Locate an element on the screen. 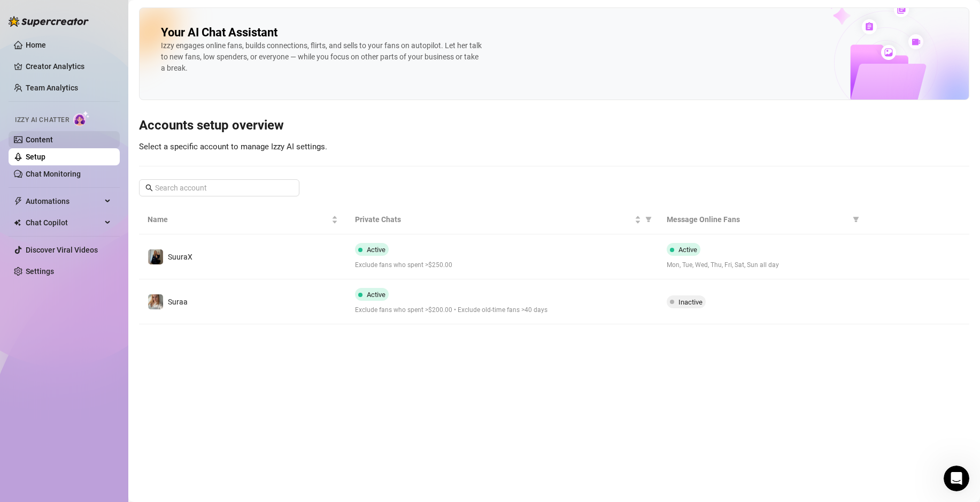  a: Chat Monitoring is located at coordinates (53, 174).